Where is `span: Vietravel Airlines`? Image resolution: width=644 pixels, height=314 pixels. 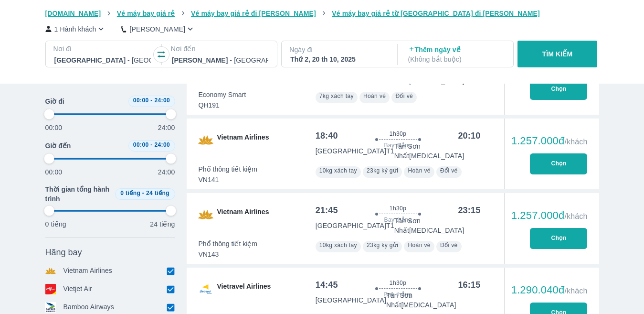
span: Vietravel Airlines is located at coordinates (244, 289).